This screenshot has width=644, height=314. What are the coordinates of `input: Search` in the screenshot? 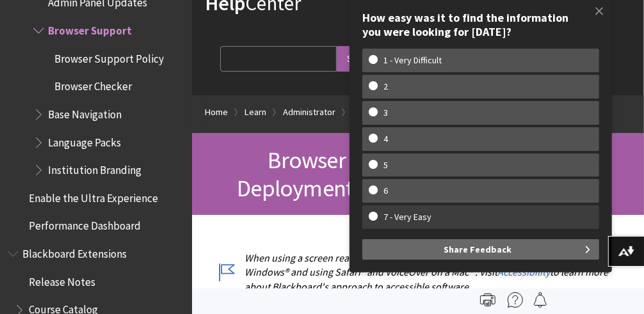 It's located at (366, 58).